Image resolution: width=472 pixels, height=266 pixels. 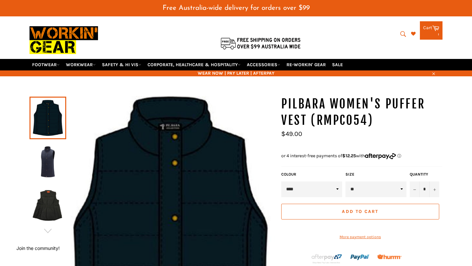 I want to click on h1: PILBARA Women's Puffer Vest (RMPC054), so click(x=362, y=112).